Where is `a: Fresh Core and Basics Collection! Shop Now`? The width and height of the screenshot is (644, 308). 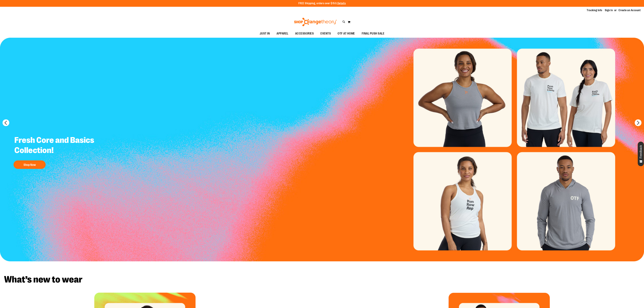
a: Fresh Core and Basics Collection! Shop Now is located at coordinates (57, 151).